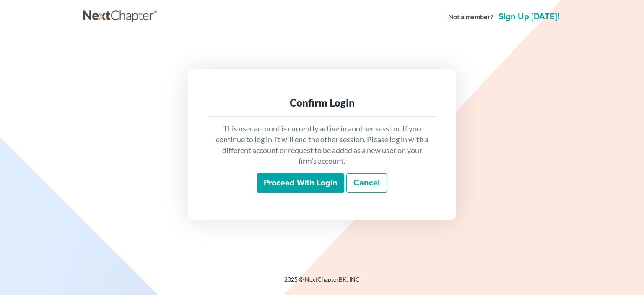 This screenshot has width=644, height=295. I want to click on strong: Not a member?, so click(471, 17).